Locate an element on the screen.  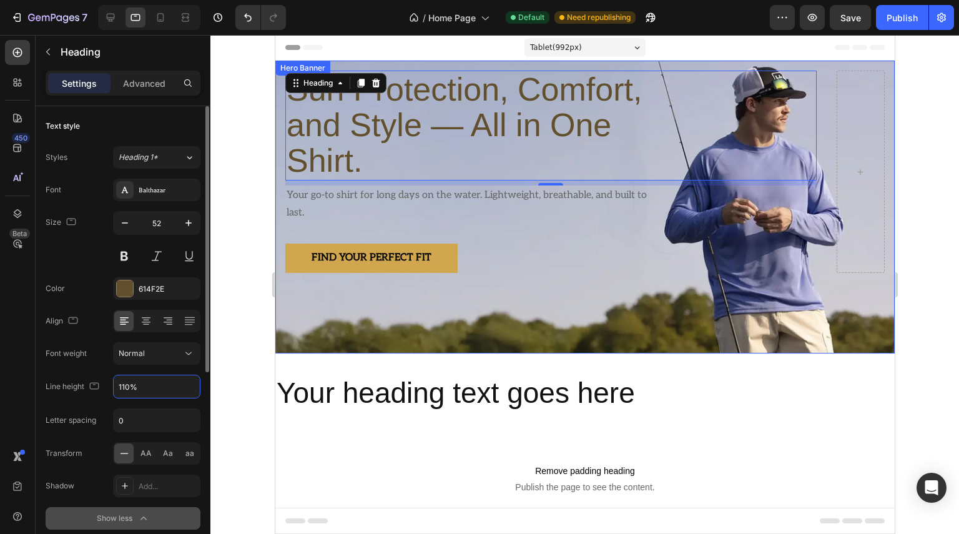
span: AA is located at coordinates (146, 453).